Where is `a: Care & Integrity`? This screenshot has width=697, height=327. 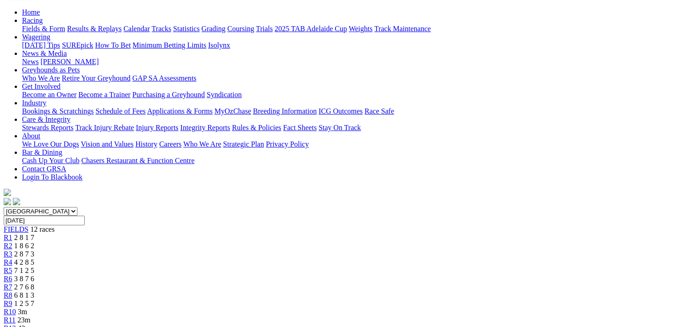 a: Care & Integrity is located at coordinates (46, 119).